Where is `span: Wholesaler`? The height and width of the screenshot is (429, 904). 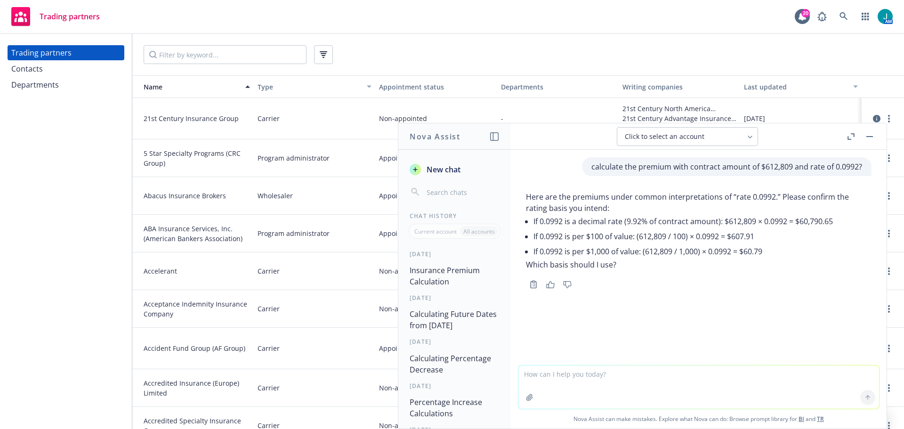 span: Wholesaler is located at coordinates (275, 195).